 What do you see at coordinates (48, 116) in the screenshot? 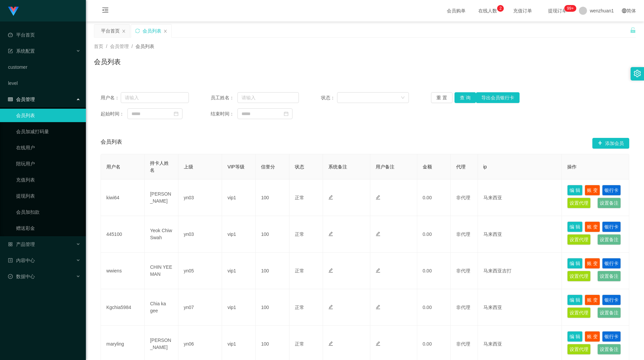
I see `a: 会员列表` at bounding box center [48, 116].